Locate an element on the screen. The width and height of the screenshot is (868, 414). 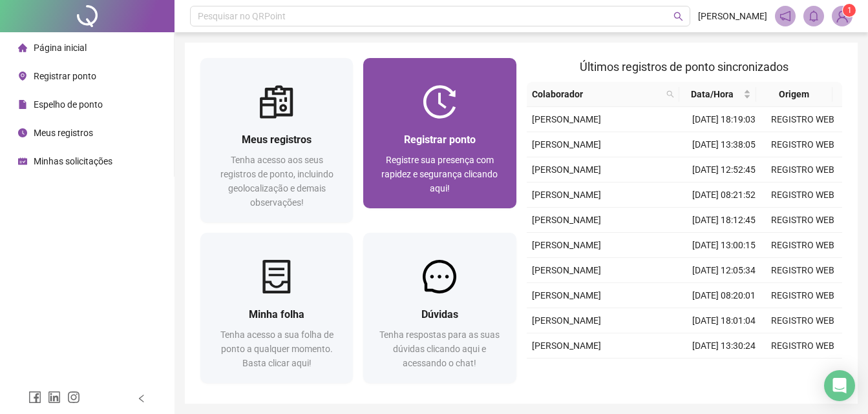
span: Minhas solicitações is located at coordinates (73, 162).